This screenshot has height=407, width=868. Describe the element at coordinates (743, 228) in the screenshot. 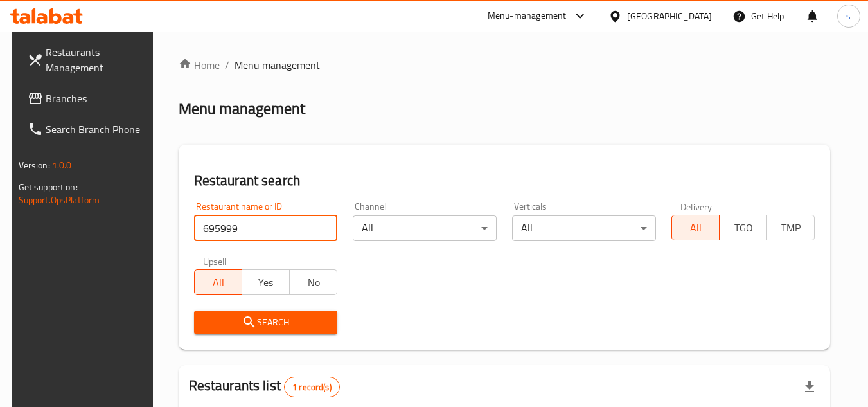

I see `span: TGO` at that location.